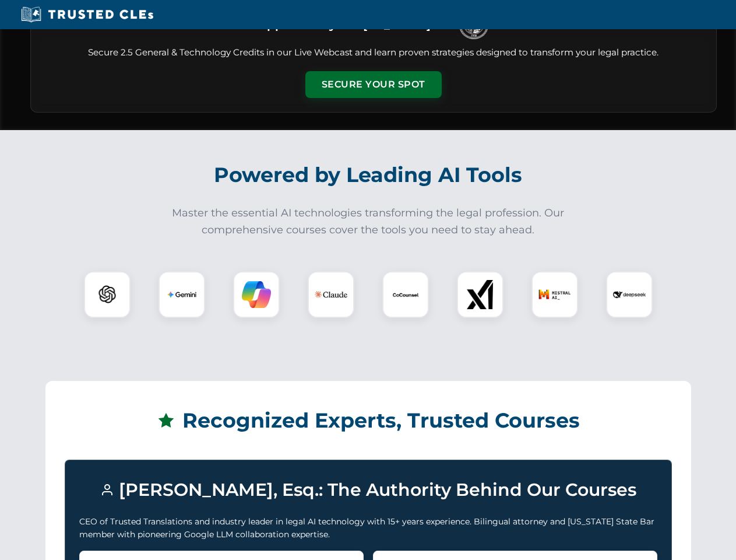  Describe the element at coordinates (555, 295) in the screenshot. I see `img: Mistral AI Logo` at that location.